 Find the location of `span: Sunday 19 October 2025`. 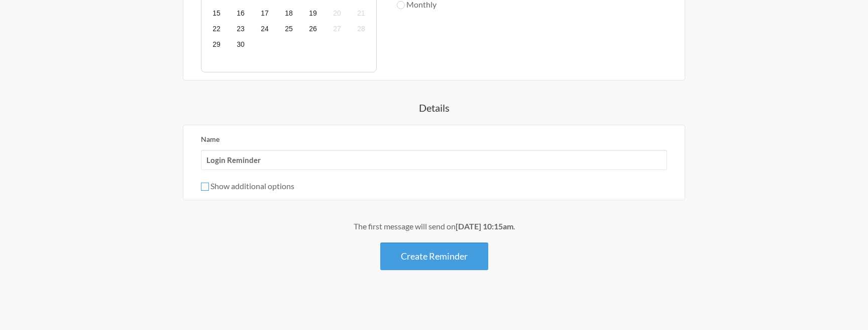

span: Sunday 19 October 2025 is located at coordinates (313, 14).